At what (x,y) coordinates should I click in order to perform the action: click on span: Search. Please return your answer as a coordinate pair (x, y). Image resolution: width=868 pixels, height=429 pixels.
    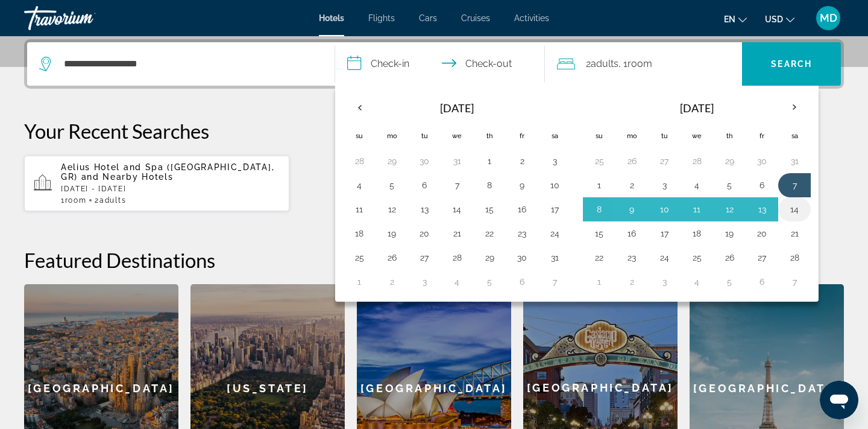
    Looking at the image, I should click on (791, 64).